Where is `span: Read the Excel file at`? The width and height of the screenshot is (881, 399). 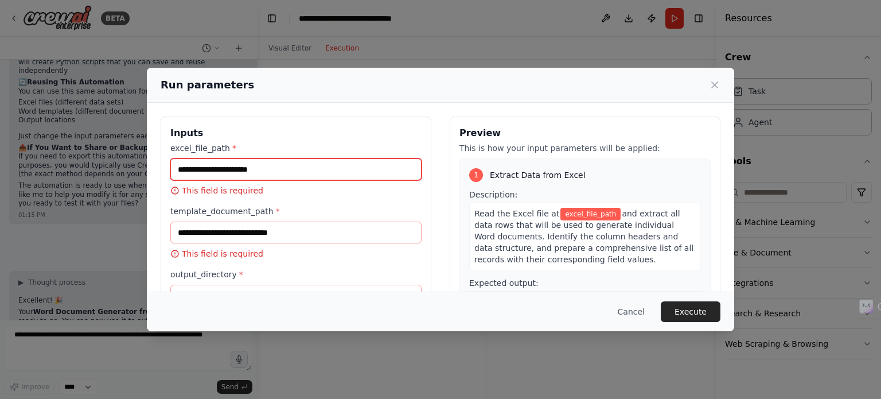 span: Read the Excel file at is located at coordinates (517, 213).